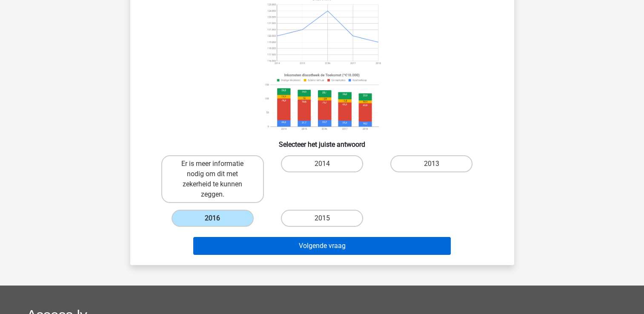 The image size is (644, 314). I want to click on label: 2015, so click(322, 218).